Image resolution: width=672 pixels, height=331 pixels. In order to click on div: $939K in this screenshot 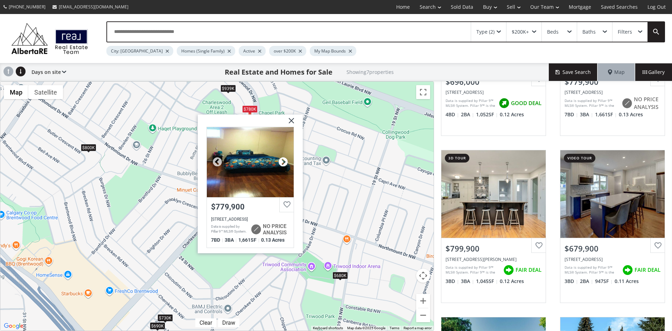, I will do `click(228, 88)`.